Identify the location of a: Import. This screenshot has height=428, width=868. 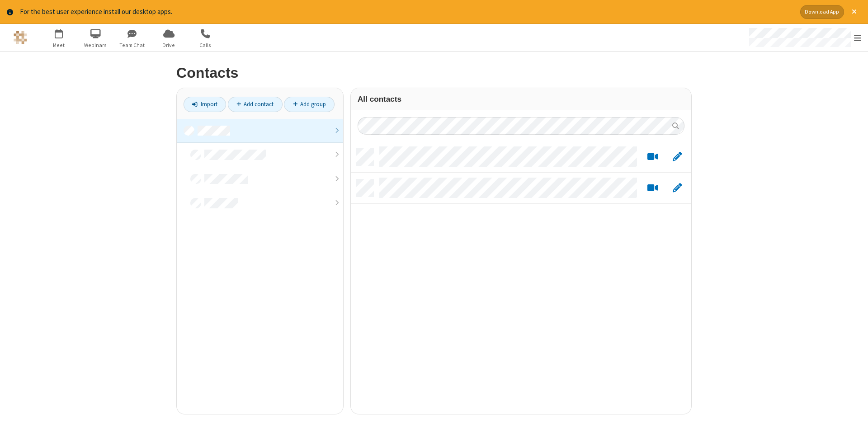
(205, 104).